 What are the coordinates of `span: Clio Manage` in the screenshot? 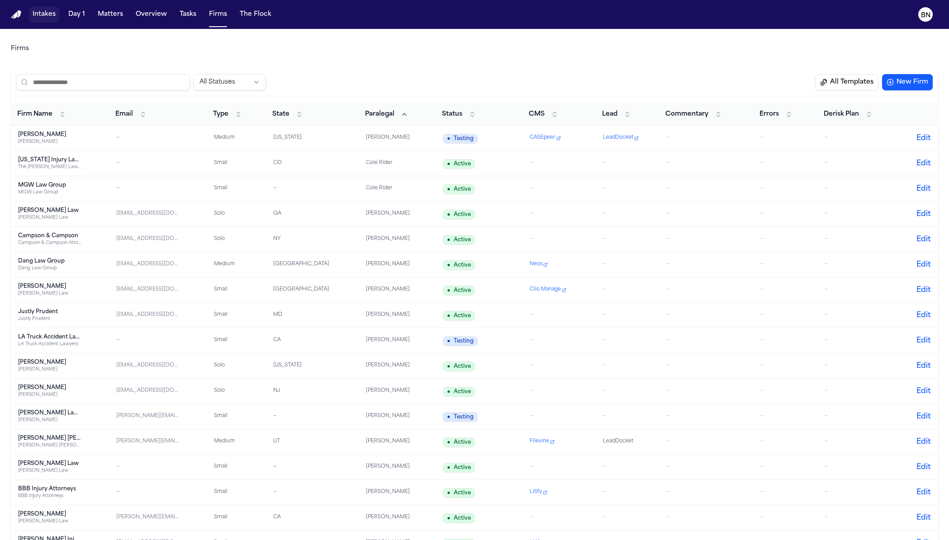 It's located at (545, 290).